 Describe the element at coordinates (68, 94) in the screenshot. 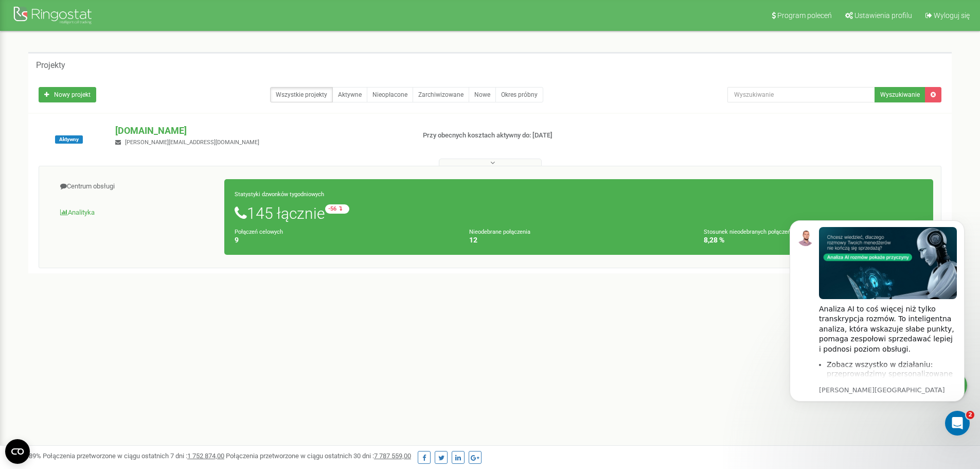

I see `a: Nowy projekt` at that location.